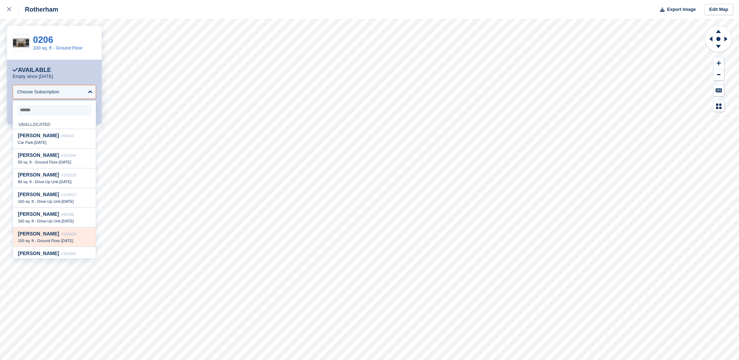  I want to click on div: Rotherham, so click(38, 9).